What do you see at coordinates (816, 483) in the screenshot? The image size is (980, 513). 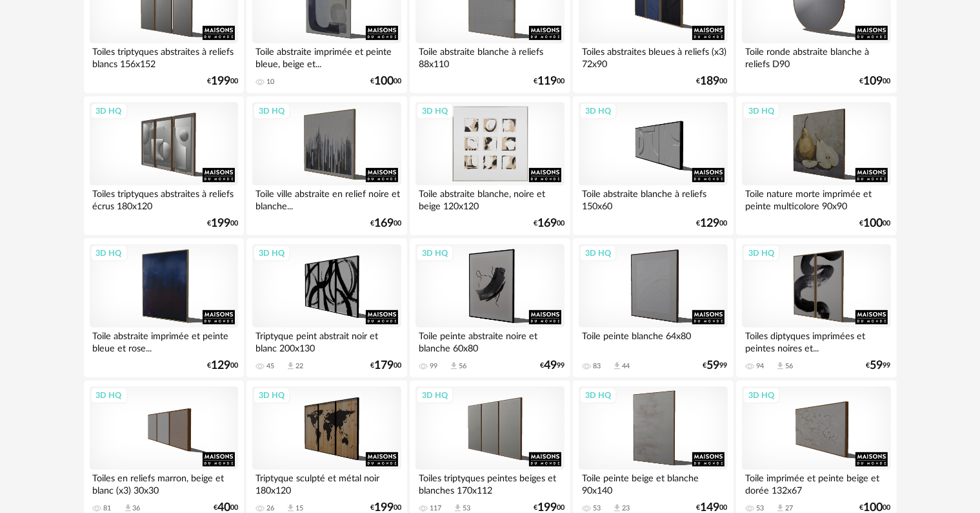 I see `div: Toile imprimée et peinte beige et dorée 132x67` at bounding box center [816, 483].